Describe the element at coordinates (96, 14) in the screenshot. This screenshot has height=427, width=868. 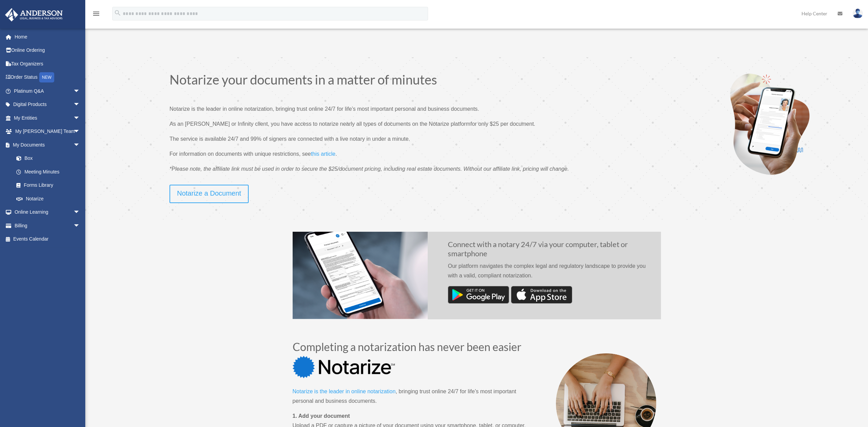
I see `a: menu` at that location.